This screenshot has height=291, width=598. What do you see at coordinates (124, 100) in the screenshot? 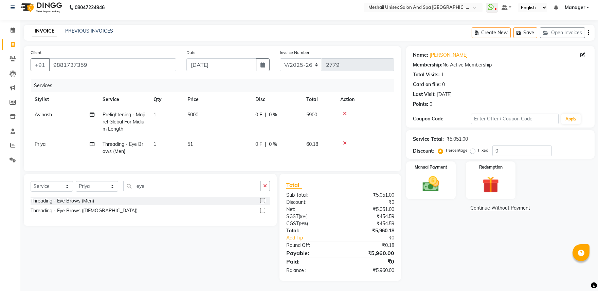
I see `th: Service` at bounding box center [124, 100].